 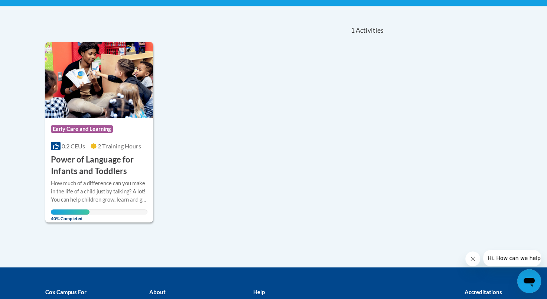 What do you see at coordinates (73, 146) in the screenshot?
I see `span: 0.2 CEUs` at bounding box center [73, 146].